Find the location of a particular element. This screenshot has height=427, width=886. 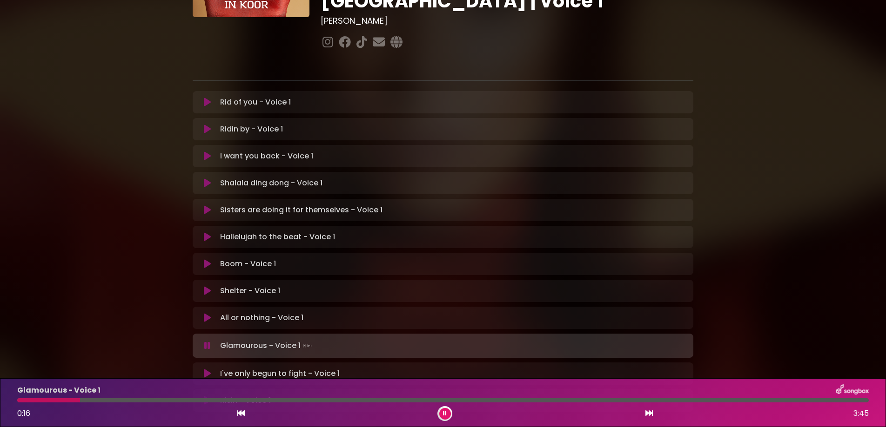

p: Shalala ding dong - Voice 1 is located at coordinates (271, 183).